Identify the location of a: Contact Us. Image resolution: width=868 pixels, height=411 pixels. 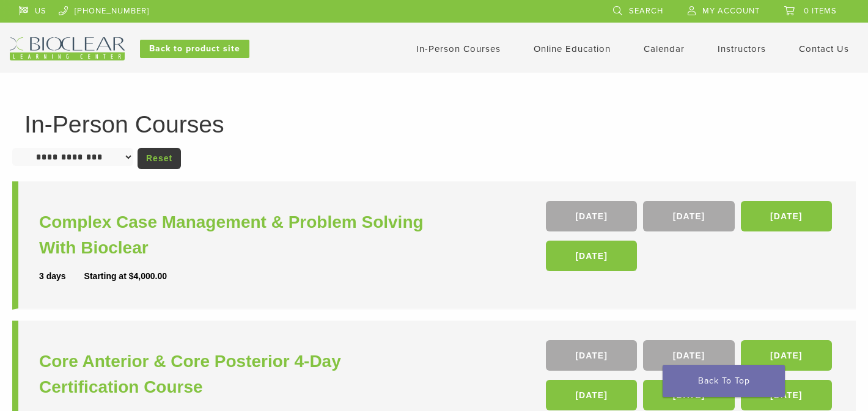
(824, 49).